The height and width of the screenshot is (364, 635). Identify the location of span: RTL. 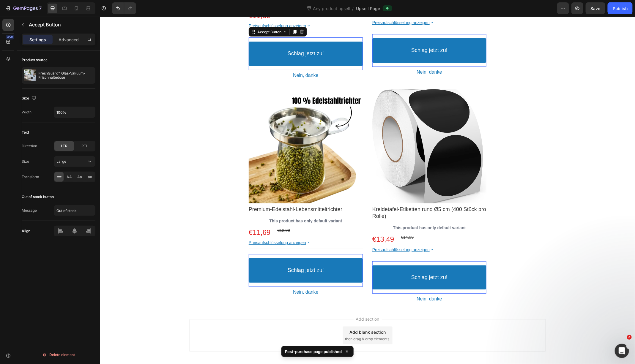
(85, 146).